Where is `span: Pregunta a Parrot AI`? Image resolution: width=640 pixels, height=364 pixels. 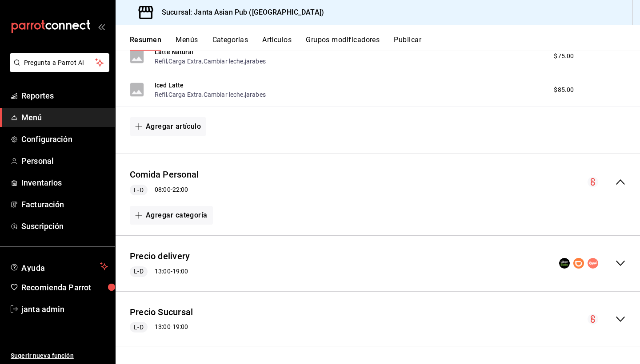
span: Pregunta a Parrot AI is located at coordinates (59, 63).